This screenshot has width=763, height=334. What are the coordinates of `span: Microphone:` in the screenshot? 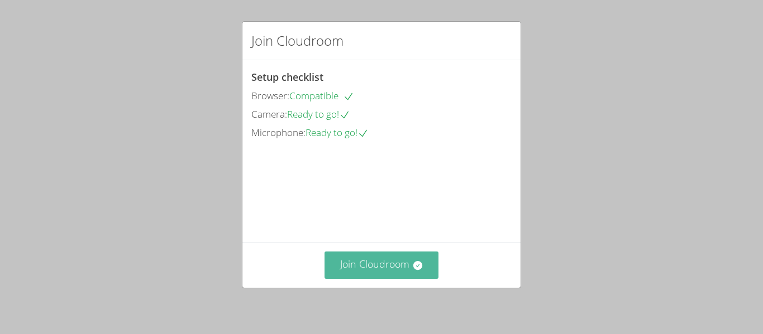 It's located at (278, 132).